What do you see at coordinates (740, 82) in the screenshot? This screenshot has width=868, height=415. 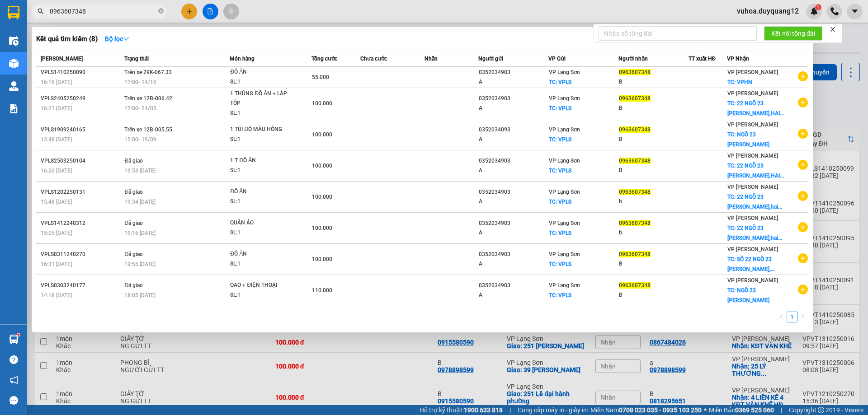 I see `span: TC: VPHN` at bounding box center [740, 82].